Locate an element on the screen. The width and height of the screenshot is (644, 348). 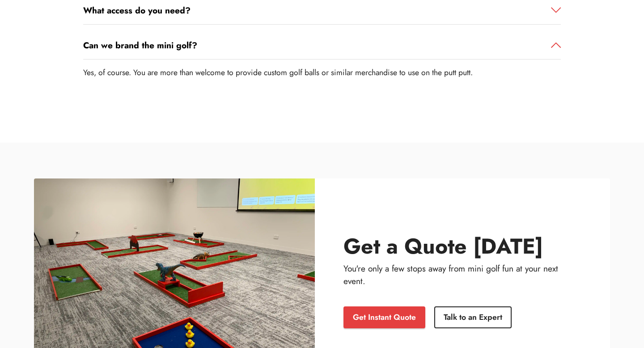
a: Get Instant Quote is located at coordinates (384, 318).